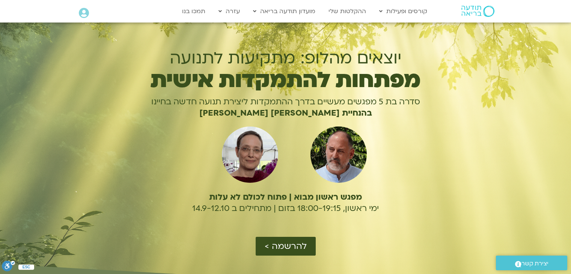  What do you see at coordinates (285, 197) in the screenshot?
I see `b: מפגש ראשון מבוא | פתוח לכולם לא עלות` at bounding box center [285, 197].